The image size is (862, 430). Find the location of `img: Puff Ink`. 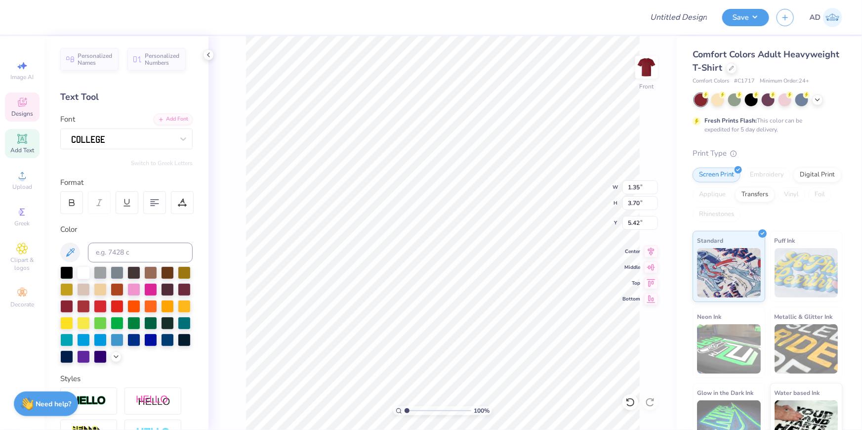

img: Puff Ink is located at coordinates (806, 273).